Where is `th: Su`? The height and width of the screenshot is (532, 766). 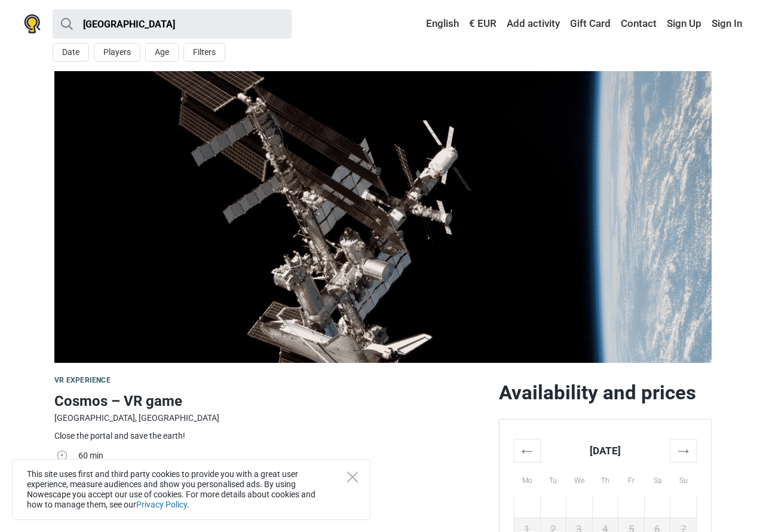
th: Su is located at coordinates (684, 478).